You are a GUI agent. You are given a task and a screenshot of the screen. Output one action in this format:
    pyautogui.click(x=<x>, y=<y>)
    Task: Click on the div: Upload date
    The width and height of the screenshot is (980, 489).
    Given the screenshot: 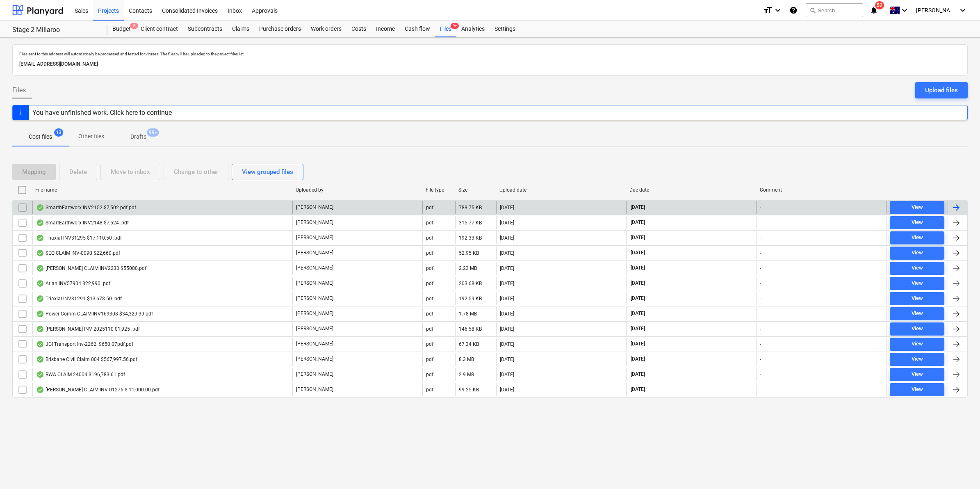 What is the action you would take?
    pyautogui.click(x=561, y=190)
    